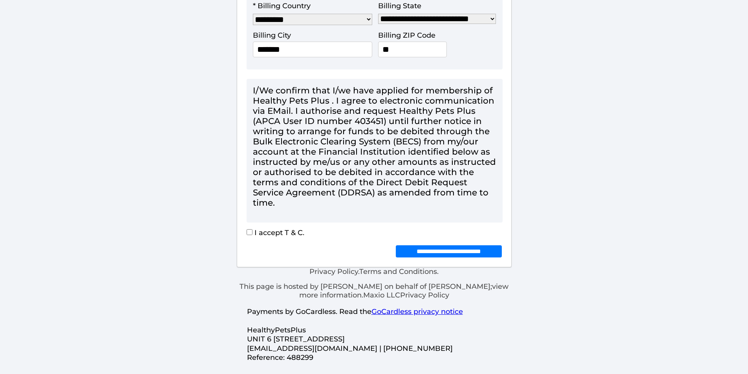 Image resolution: width=748 pixels, height=374 pixels. What do you see at coordinates (400, 6) in the screenshot?
I see `label: Billing State` at bounding box center [400, 6].